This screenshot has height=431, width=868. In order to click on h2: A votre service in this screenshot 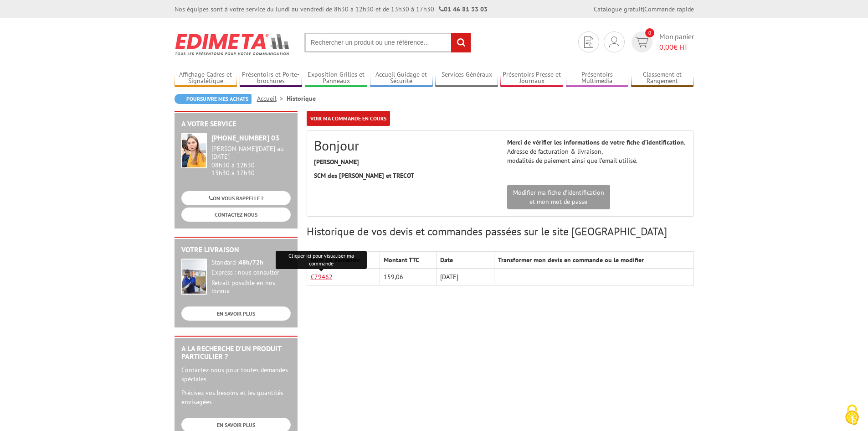, I will do `click(236, 124)`.